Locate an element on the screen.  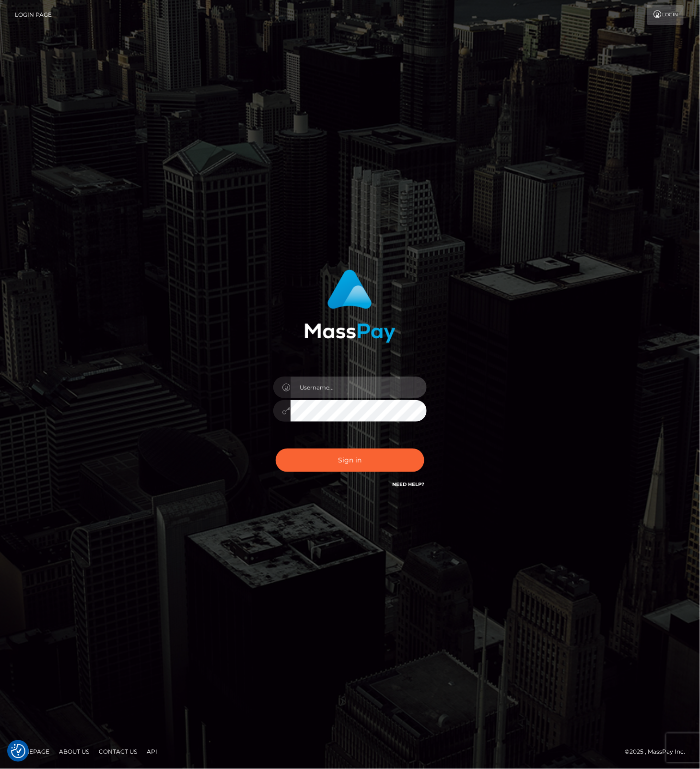
a: API is located at coordinates (152, 752).